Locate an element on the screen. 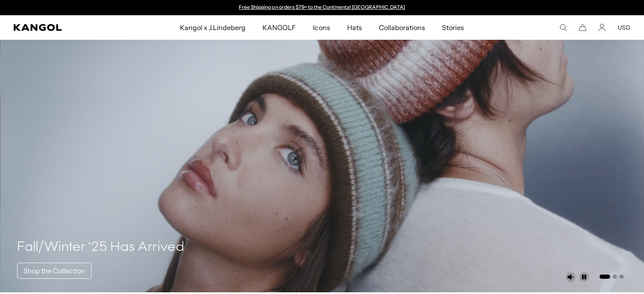 This screenshot has height=294, width=644. button: Go to slide 1 is located at coordinates (605, 277).